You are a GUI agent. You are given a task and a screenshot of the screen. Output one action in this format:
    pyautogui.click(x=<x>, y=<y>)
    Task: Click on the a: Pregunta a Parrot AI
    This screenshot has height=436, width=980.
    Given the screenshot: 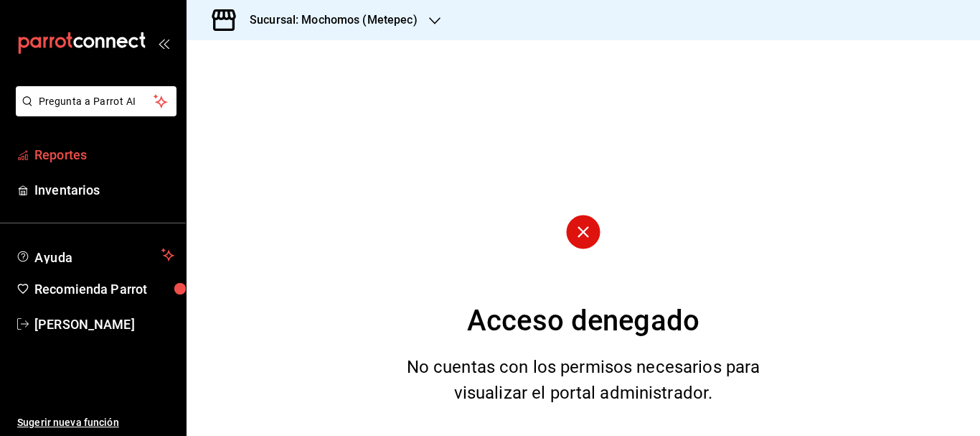 What is the action you would take?
    pyautogui.click(x=93, y=111)
    